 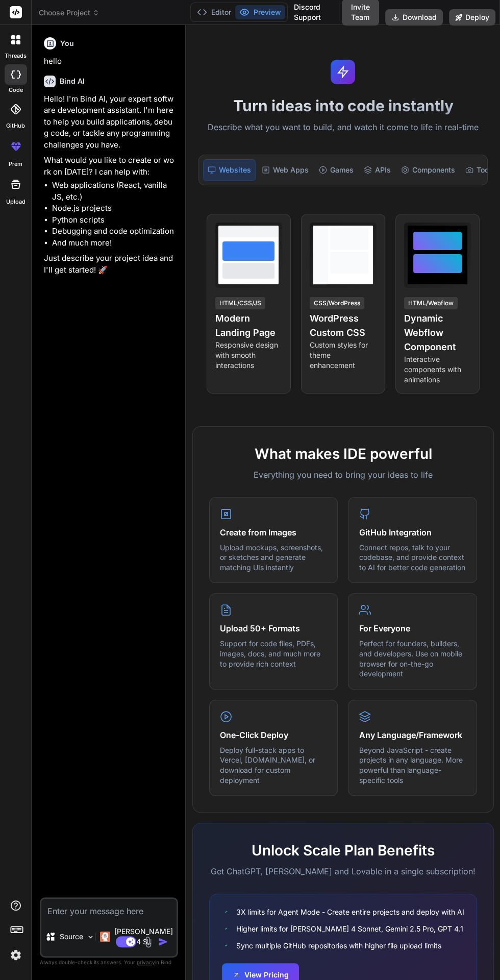 What do you see at coordinates (113, 191) in the screenshot?
I see `li: Web applications (React, vanilla JS, etc.)` at bounding box center [113, 191].